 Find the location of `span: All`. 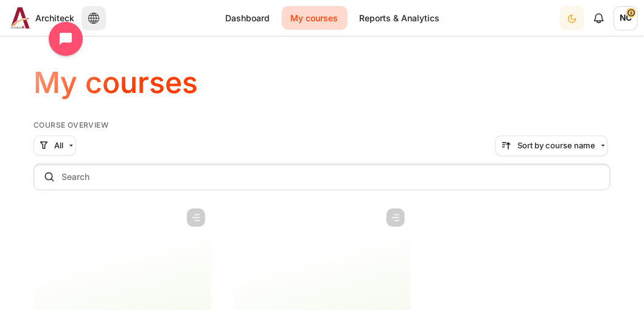

span: All is located at coordinates (58, 146).